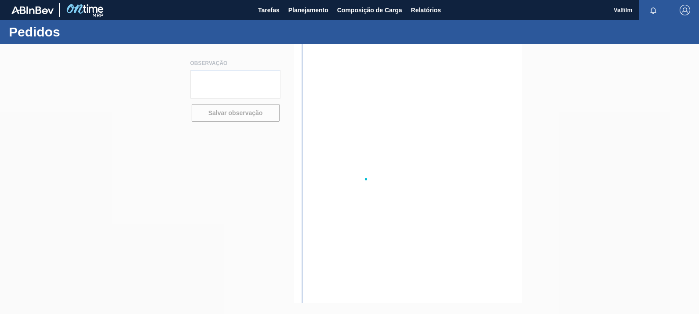 Image resolution: width=699 pixels, height=314 pixels. What do you see at coordinates (370, 10) in the screenshot?
I see `span: Composição de Carga` at bounding box center [370, 10].